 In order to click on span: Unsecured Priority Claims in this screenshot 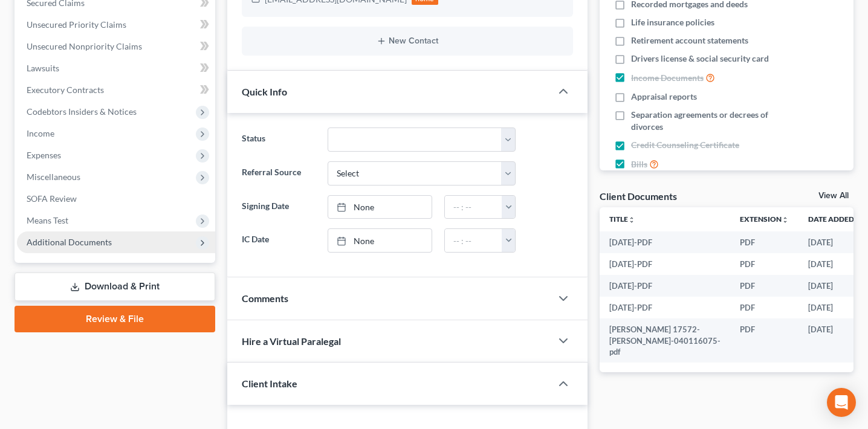, I will do `click(77, 24)`.